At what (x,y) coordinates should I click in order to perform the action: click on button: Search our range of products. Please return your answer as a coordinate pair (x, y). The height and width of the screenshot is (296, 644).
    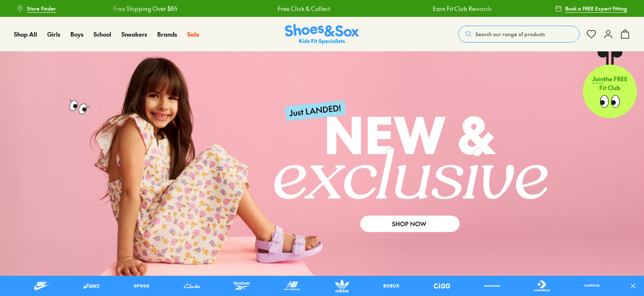
    Looking at the image, I should click on (518, 34).